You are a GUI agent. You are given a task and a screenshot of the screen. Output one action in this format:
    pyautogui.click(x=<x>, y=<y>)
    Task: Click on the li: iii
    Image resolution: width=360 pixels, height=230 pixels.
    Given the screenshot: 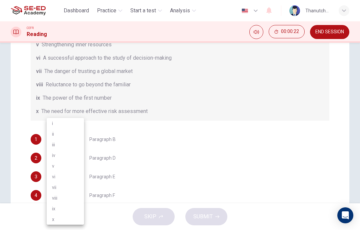 What is the action you would take?
    pyautogui.click(x=65, y=145)
    